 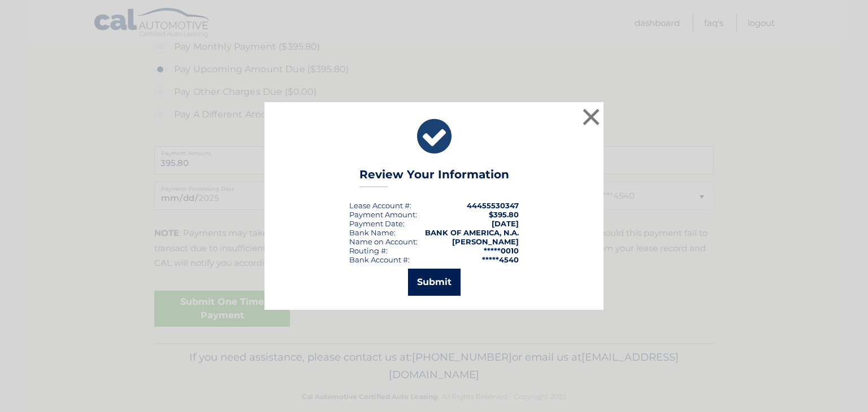 I want to click on div: Name on Account:, so click(x=383, y=242).